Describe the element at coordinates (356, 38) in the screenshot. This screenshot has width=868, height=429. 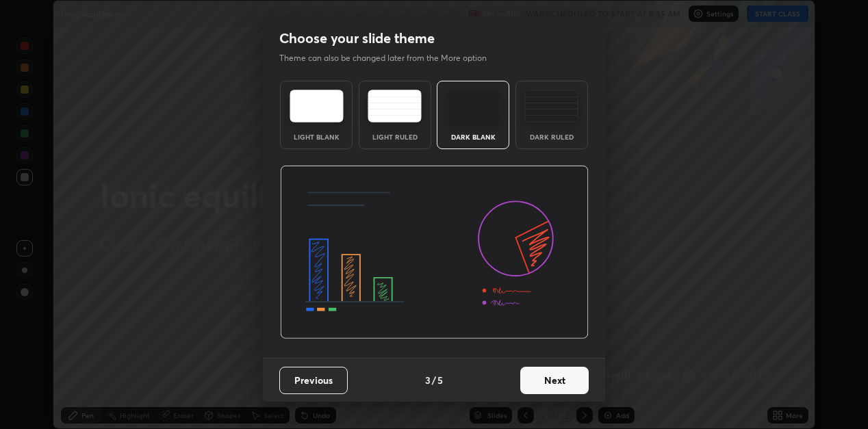
I see `h2: Choose your slide theme` at that location.